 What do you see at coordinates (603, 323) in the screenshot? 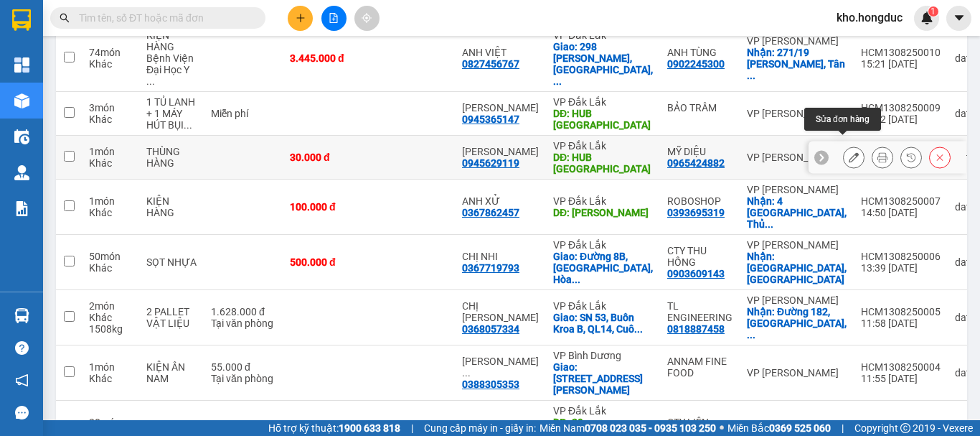
I see `div: Giao: SN 53, Buôn Kroa B, QL14, Cuôr Đăng, Cư Mga` at bounding box center [603, 323].